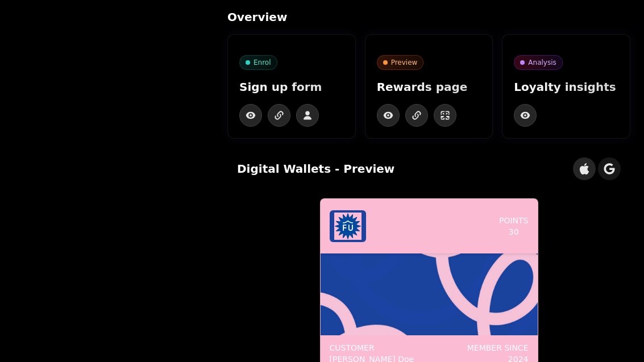 The width and height of the screenshot is (644, 362). What do you see at coordinates (542, 63) in the screenshot?
I see `p: Analysis` at bounding box center [542, 63].